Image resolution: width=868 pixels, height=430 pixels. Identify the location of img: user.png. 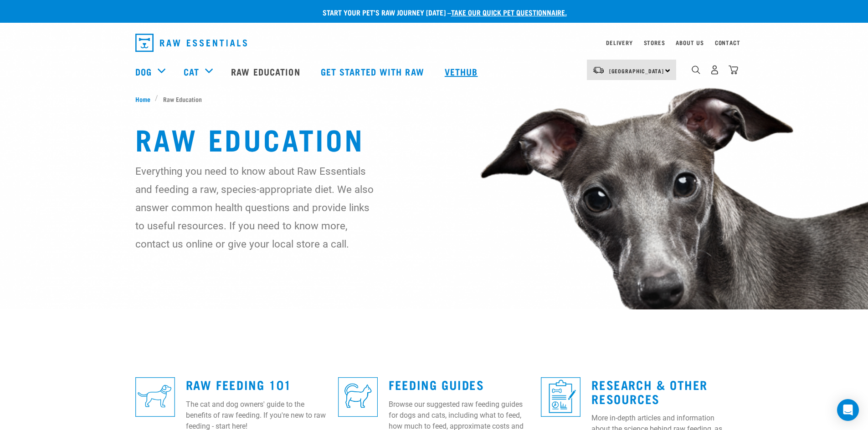
(714, 70).